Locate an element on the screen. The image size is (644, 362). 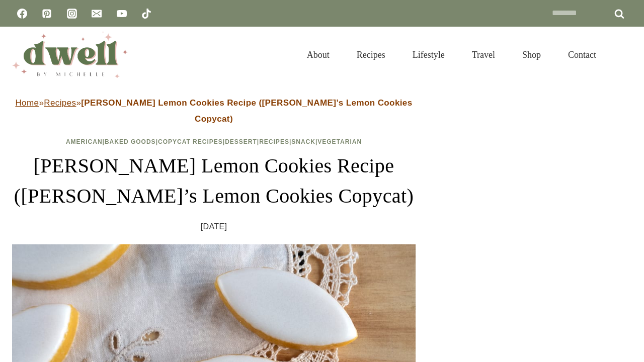
nav: Primary Navigation is located at coordinates (451, 55).